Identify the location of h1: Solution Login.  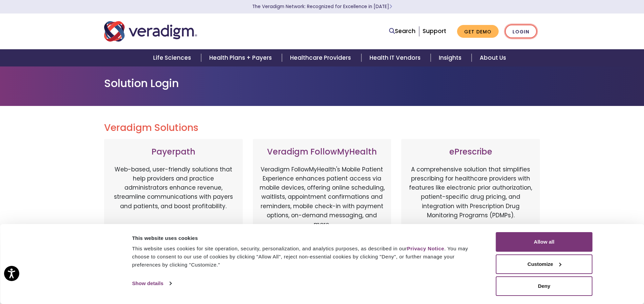
(322, 83).